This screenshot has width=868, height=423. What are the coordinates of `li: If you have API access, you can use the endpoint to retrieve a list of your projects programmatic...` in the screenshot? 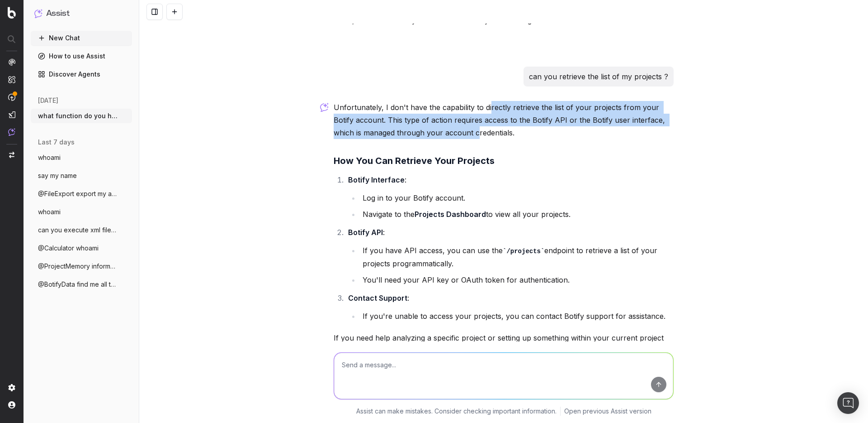 It's located at (517, 256).